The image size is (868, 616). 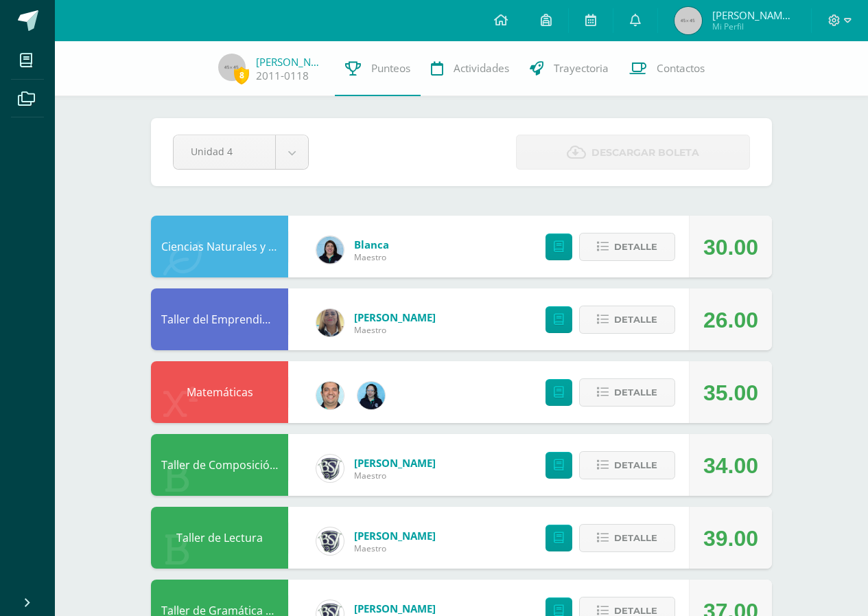 I want to click on div: Taller del Emprendimiento, so click(x=219, y=319).